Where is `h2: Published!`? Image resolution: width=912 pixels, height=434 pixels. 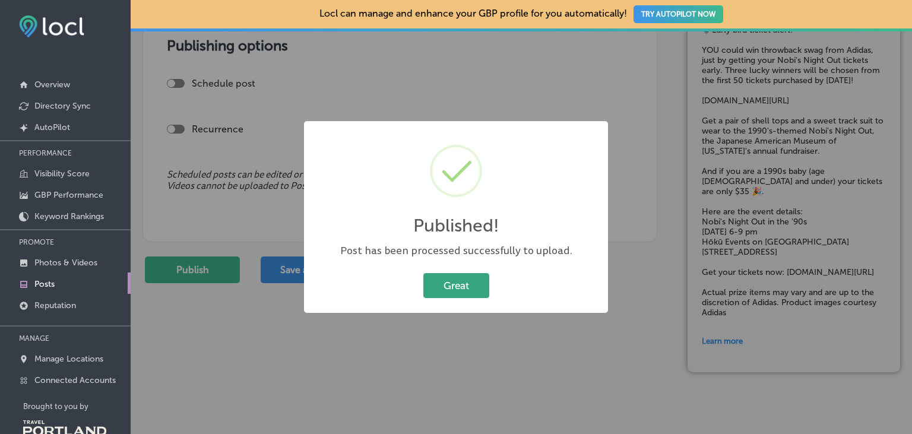
h2: Published! is located at coordinates (456, 226).